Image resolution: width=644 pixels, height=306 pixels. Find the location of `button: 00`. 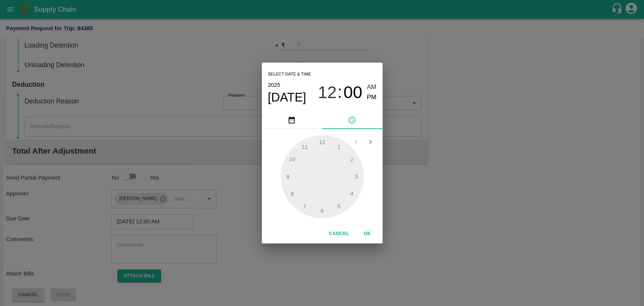

button: 00 is located at coordinates (353, 92).